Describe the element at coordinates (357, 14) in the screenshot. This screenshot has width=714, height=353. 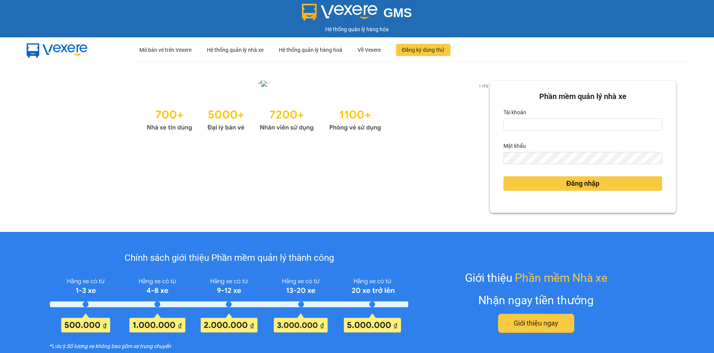
I see `a: GMS` at that location.